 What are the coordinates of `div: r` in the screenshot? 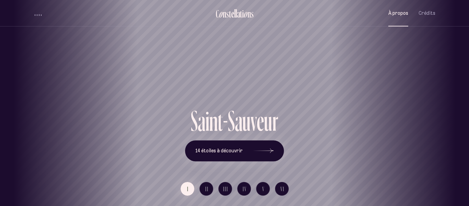 It's located at (275, 120).